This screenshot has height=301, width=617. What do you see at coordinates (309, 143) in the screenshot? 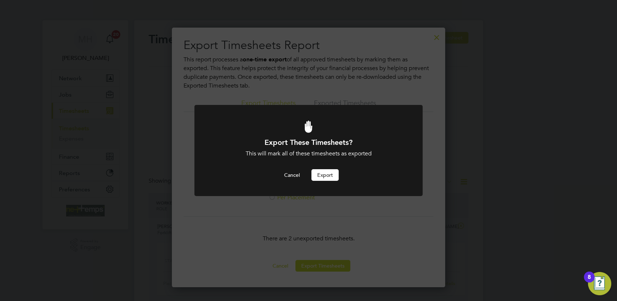
I see `h1: Export These Timesheets?` at bounding box center [309, 143].